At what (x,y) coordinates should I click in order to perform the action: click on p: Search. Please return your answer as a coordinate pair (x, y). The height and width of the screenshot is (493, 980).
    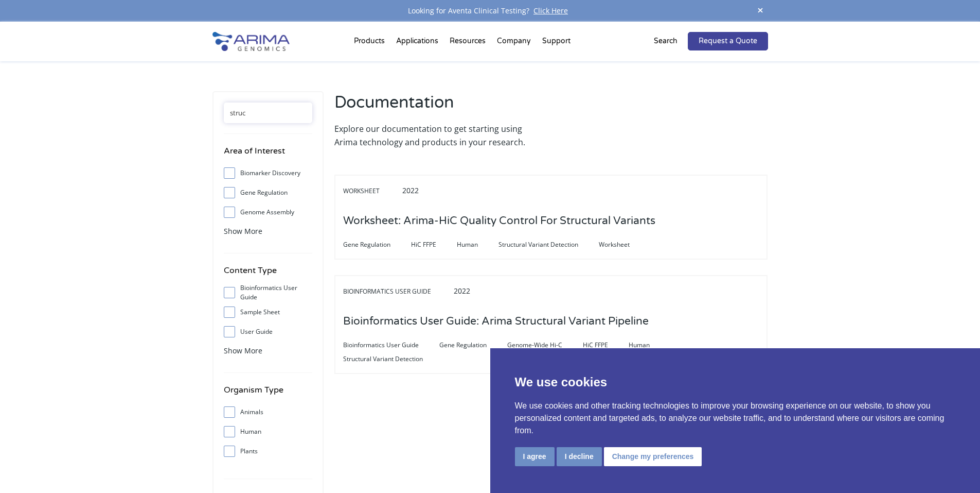
    Looking at the image, I should click on (666, 41).